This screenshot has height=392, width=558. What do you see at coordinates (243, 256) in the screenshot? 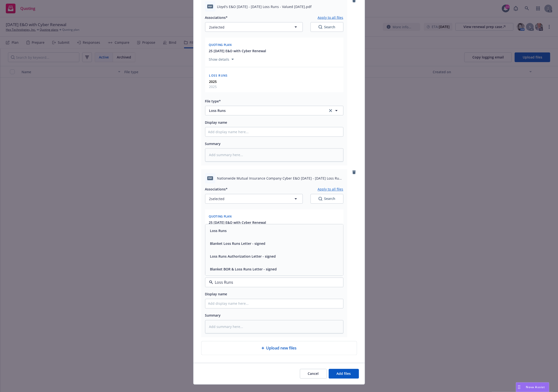
I see `button: Loss Runs Authorization Letter - signed` at bounding box center [243, 256].